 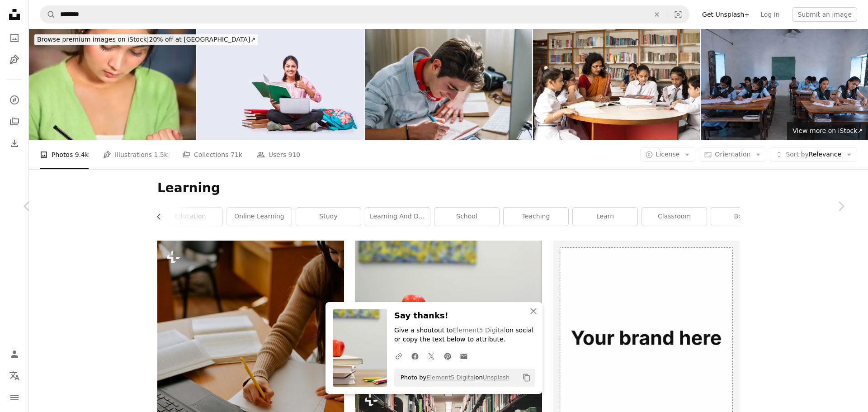 What do you see at coordinates (527, 377) in the screenshot?
I see `button: Copy to clipboard` at bounding box center [527, 377].